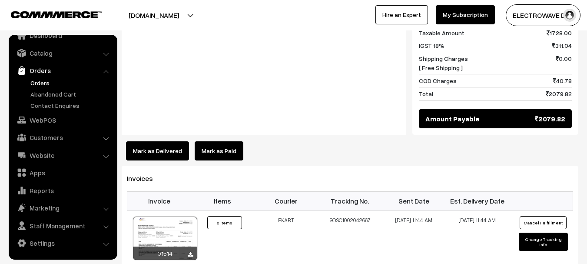 This screenshot has width=587, height=264. Describe the element at coordinates (452, 119) in the screenshot. I see `span: Amount Payable` at that location.